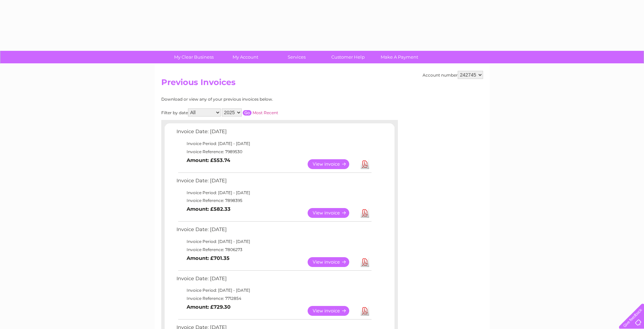 The width and height of the screenshot is (644, 329). I want to click on div: Account number, so click(453, 75).